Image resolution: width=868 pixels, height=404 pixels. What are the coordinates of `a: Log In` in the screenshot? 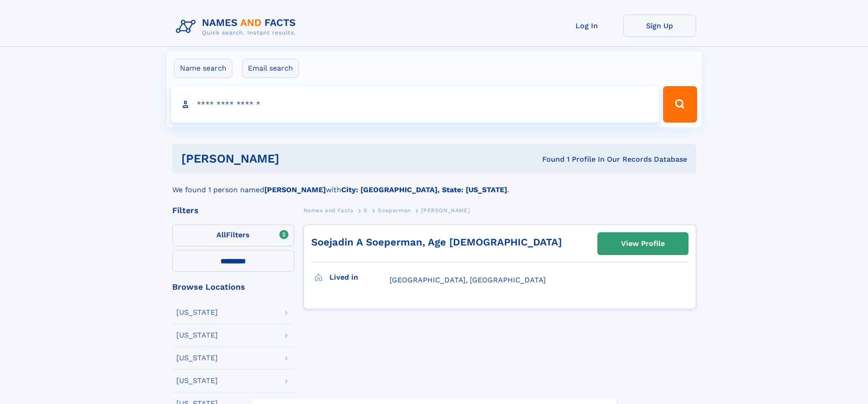 It's located at (587, 25).